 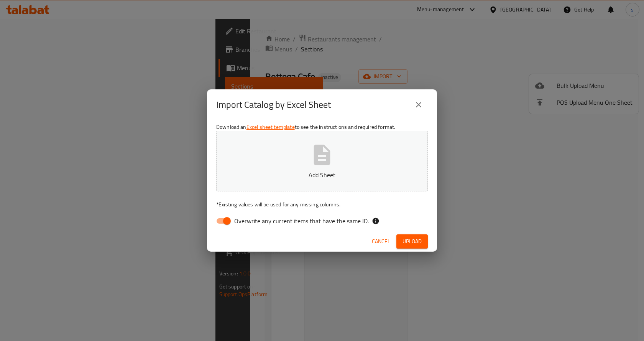 What do you see at coordinates (301, 221) in the screenshot?
I see `span: Overwrite any current items that have the same ID.` at bounding box center [301, 221].